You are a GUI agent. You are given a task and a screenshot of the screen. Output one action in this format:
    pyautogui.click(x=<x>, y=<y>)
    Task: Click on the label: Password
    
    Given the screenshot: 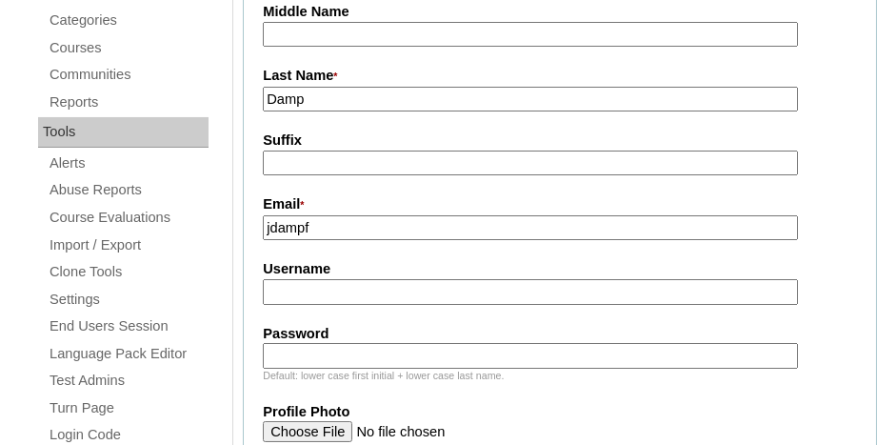 What is the action you would take?
    pyautogui.click(x=560, y=333)
    